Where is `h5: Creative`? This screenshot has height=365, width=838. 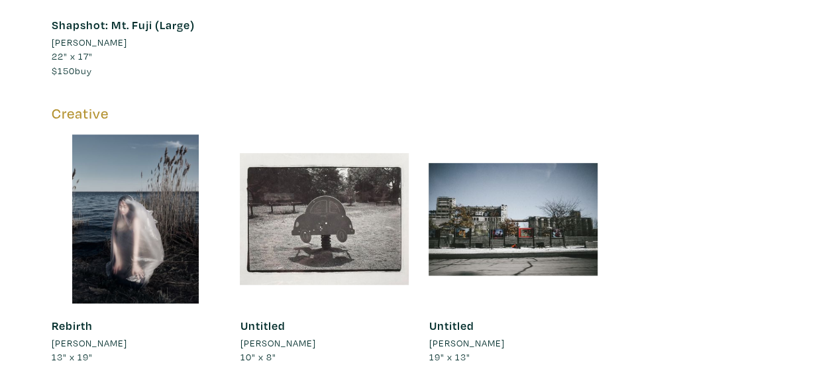 h5: Creative is located at coordinates (325, 113).